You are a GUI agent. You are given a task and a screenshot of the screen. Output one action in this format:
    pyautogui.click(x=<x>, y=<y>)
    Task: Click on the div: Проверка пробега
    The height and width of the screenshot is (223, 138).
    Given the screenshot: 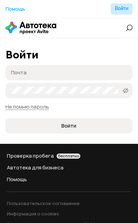 What is the action you would take?
    pyautogui.click(x=69, y=156)
    